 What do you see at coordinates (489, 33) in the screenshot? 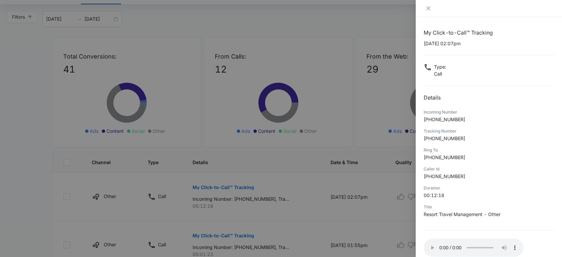
I see `h1: My Click-to-Call™ Tracking` at bounding box center [489, 33].